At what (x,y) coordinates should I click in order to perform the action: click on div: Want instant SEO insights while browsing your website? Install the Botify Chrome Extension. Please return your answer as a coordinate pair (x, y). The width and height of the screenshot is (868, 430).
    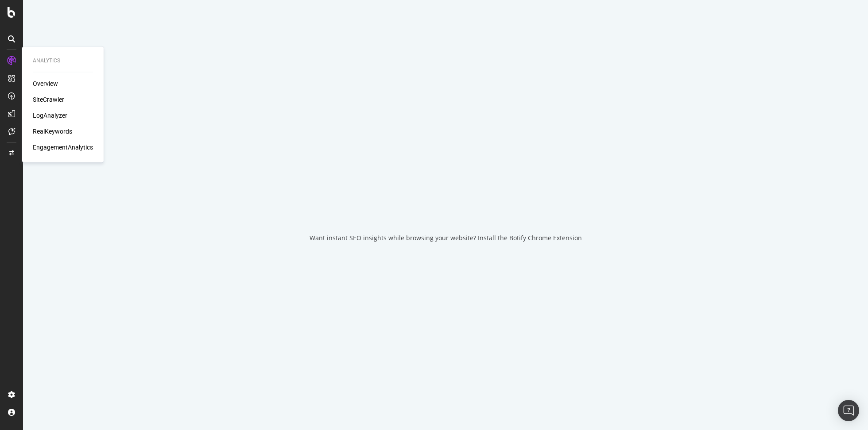
    Looking at the image, I should click on (446, 238).